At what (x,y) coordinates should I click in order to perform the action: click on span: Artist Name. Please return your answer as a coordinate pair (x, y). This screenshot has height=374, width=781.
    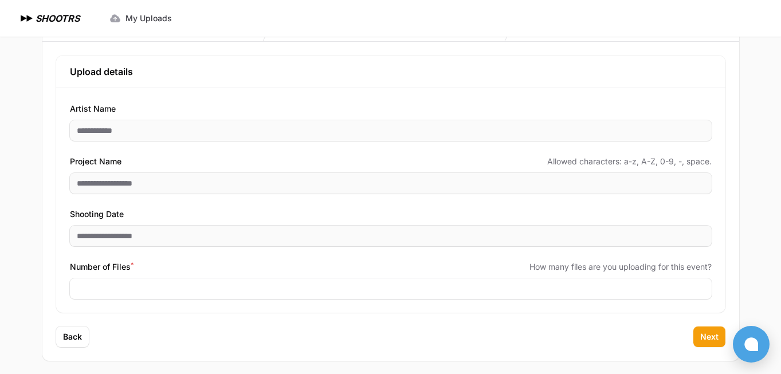
    Looking at the image, I should click on (93, 109).